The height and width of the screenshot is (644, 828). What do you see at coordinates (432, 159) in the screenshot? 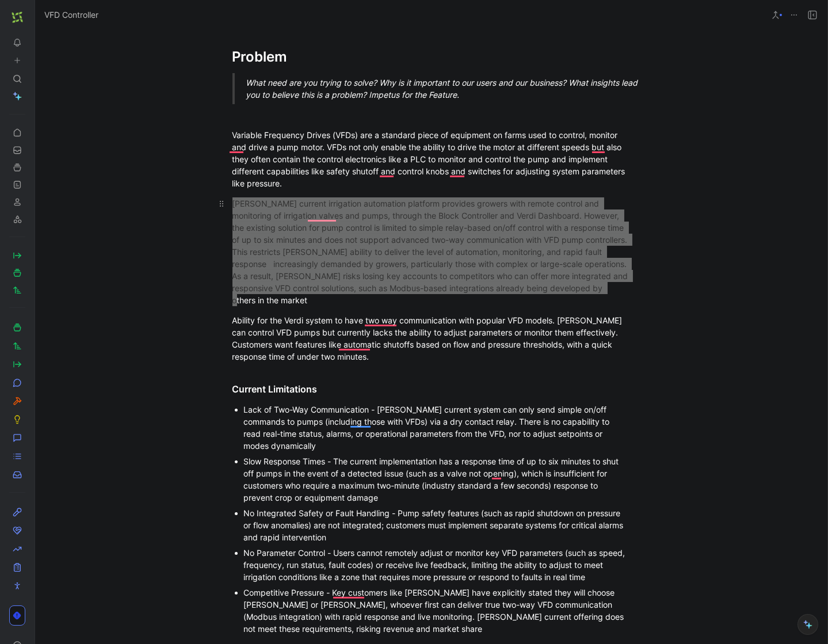
I see `div: Variable Frequency Drives (VFDs) are a standard piece of equipment on farms used to control, moni...` at bounding box center [432, 159].